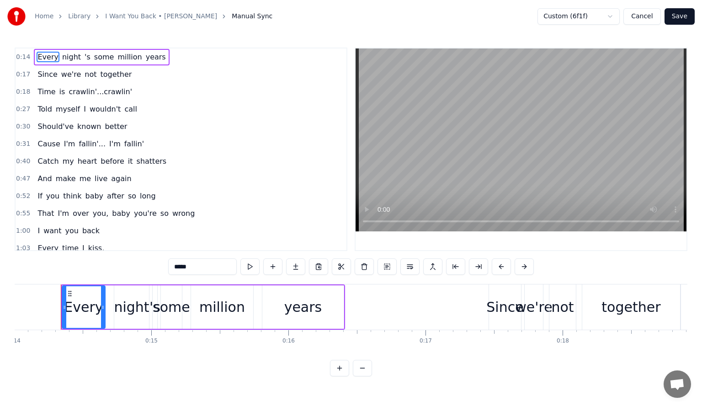 This screenshot has width=702, height=407. Describe the element at coordinates (303, 307) in the screenshot. I see `div: years` at that location.